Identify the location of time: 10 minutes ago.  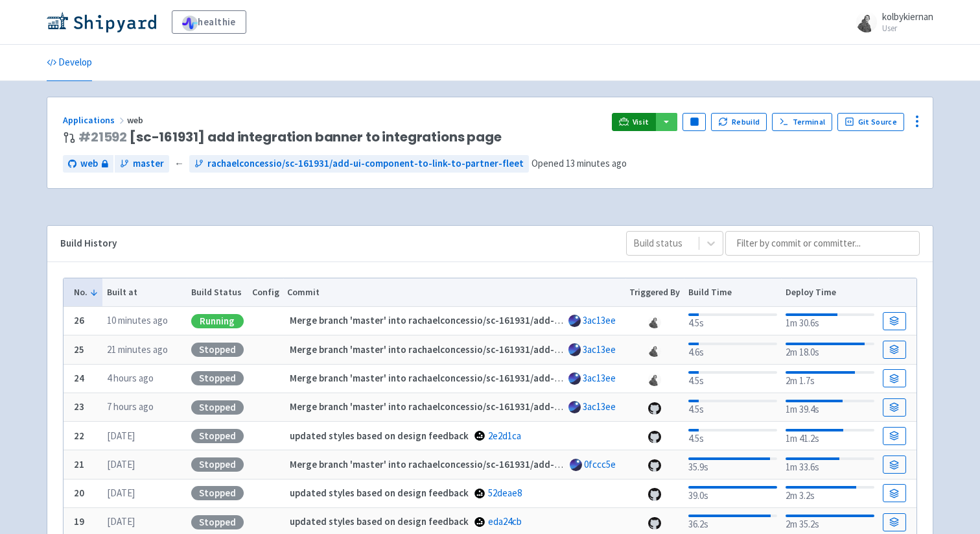
(137, 320).